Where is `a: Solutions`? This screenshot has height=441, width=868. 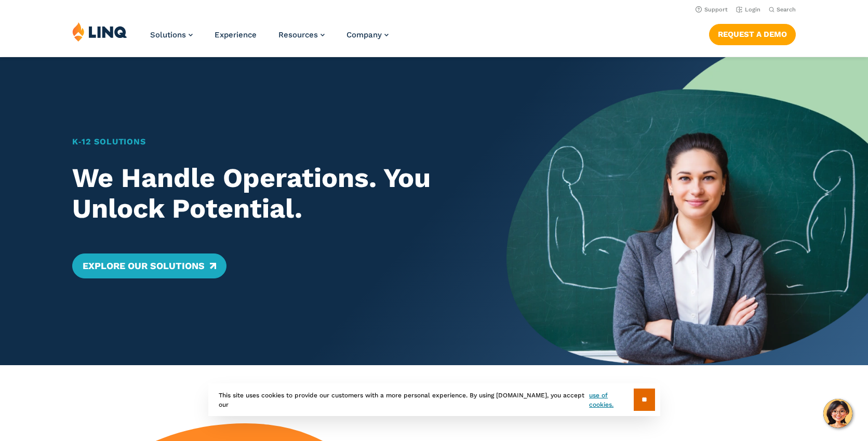 a: Solutions is located at coordinates (171, 35).